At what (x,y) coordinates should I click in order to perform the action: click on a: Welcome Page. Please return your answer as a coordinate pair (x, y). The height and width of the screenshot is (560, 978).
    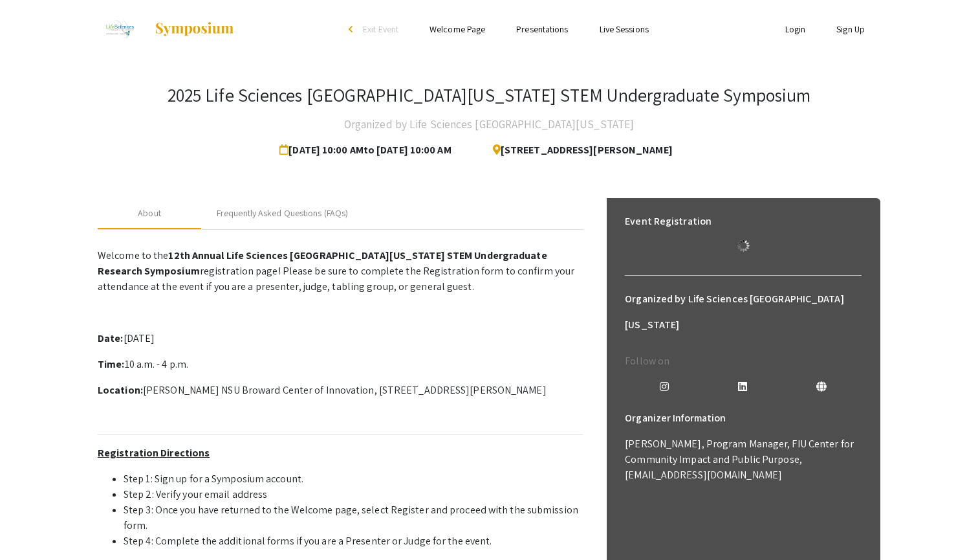
    Looking at the image, I should click on (458, 29).